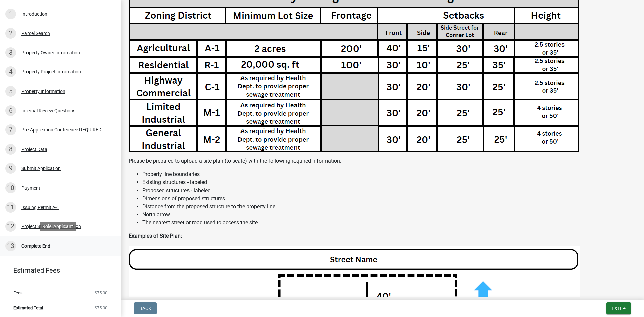  What do you see at coordinates (11, 207) in the screenshot?
I see `div: 11` at bounding box center [11, 207].